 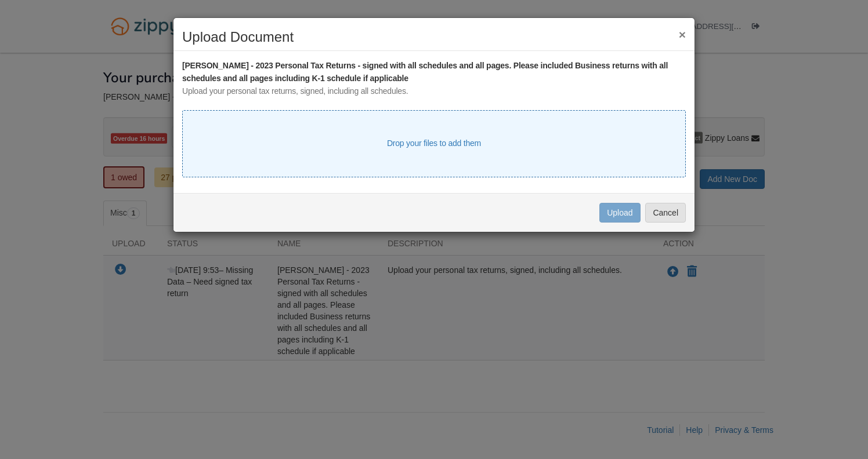 What do you see at coordinates (620, 213) in the screenshot?
I see `button: Upload` at bounding box center [620, 213].